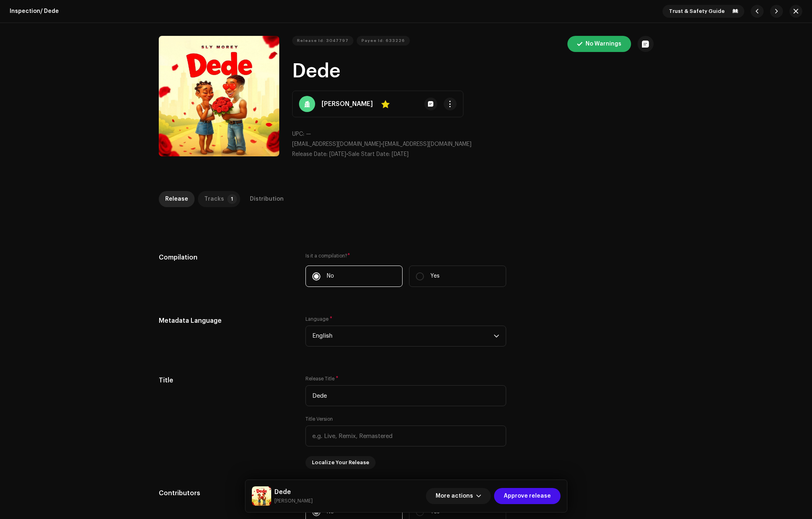 The height and width of the screenshot is (519, 812). I want to click on span: Sale Start Date:, so click(369, 154).